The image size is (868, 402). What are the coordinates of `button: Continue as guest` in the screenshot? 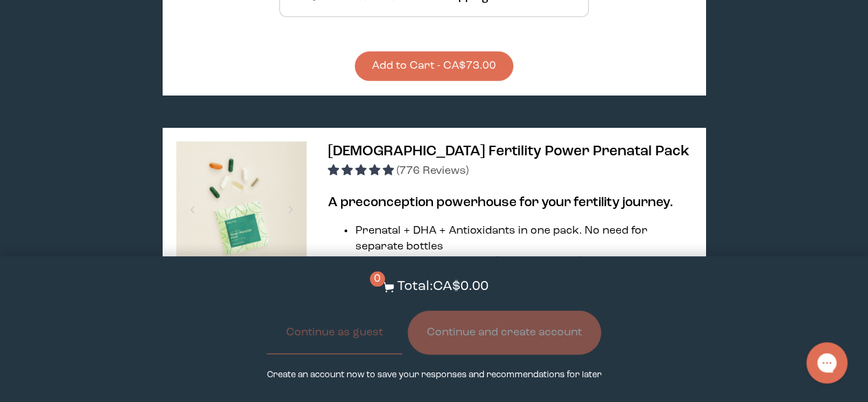 It's located at (334, 332).